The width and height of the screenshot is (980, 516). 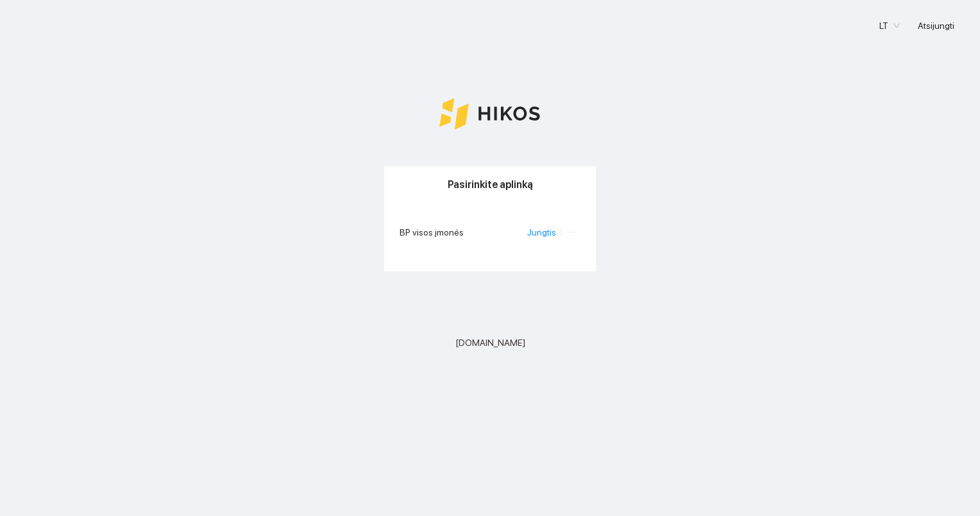 I want to click on li: BP visos įmonės, so click(x=490, y=232).